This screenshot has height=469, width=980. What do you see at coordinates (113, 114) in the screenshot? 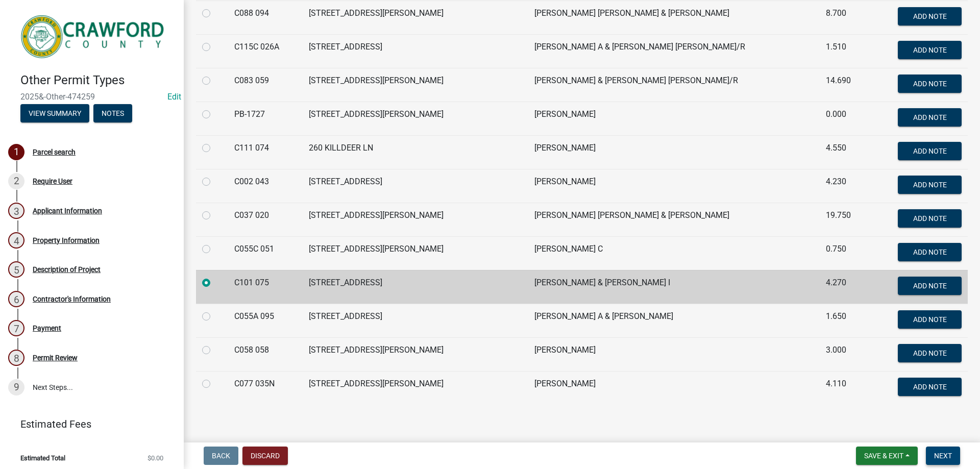
I see `button: Notes` at bounding box center [113, 114].